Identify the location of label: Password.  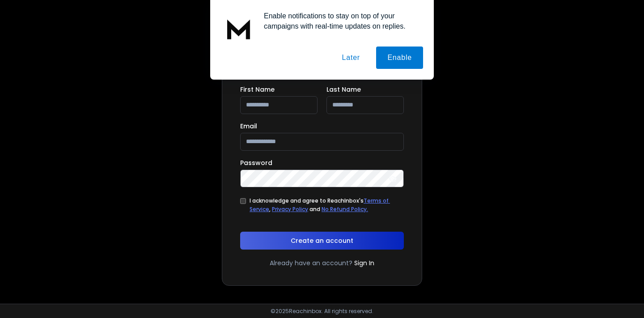
(256, 163).